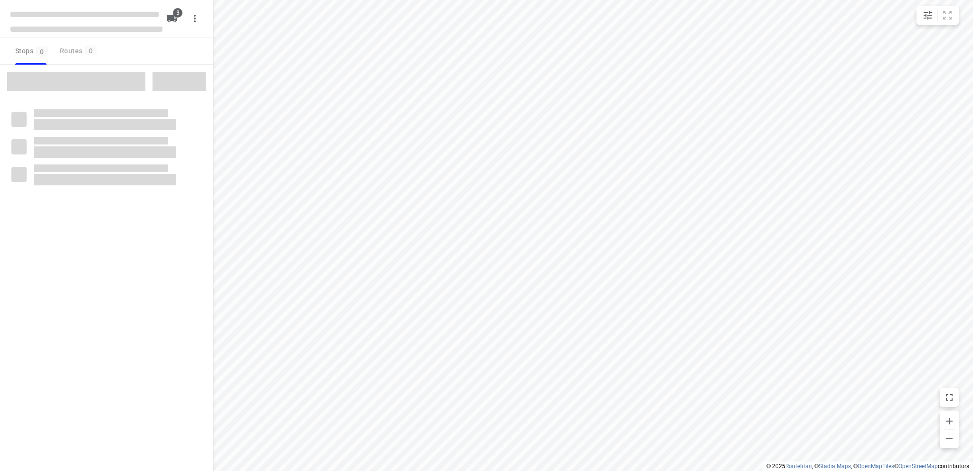 This screenshot has height=471, width=973. I want to click on a: OpenMapTiles, so click(875, 466).